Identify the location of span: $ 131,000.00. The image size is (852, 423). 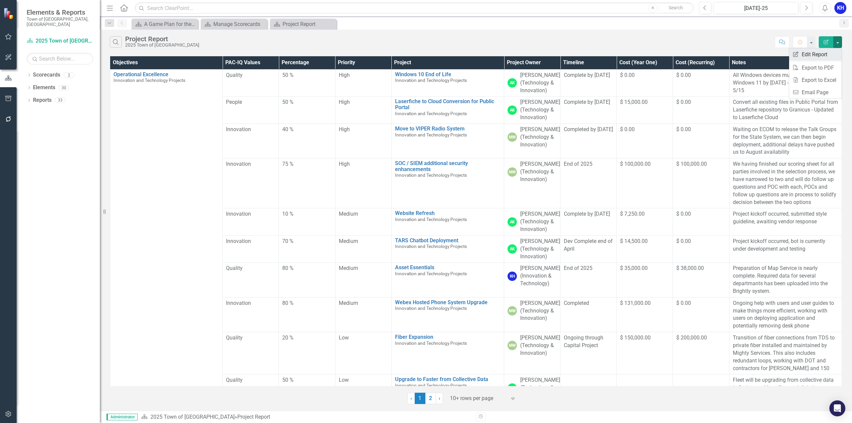
(635, 303).